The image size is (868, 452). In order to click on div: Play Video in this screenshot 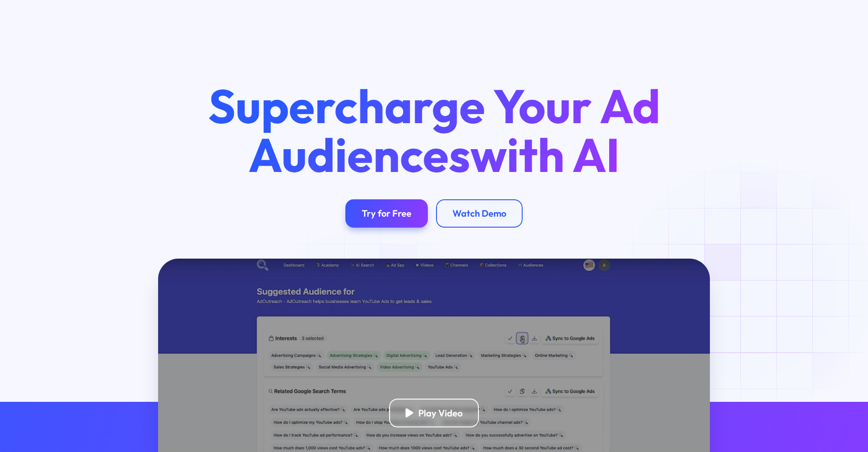, I will do `click(441, 413)`.